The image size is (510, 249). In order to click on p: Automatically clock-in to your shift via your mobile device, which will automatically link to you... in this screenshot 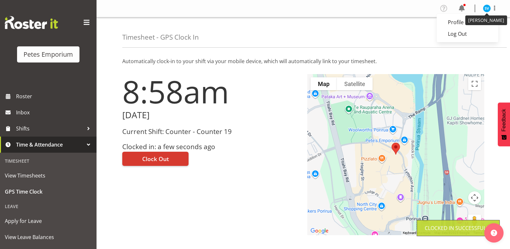, I will do `click(303, 61)`.